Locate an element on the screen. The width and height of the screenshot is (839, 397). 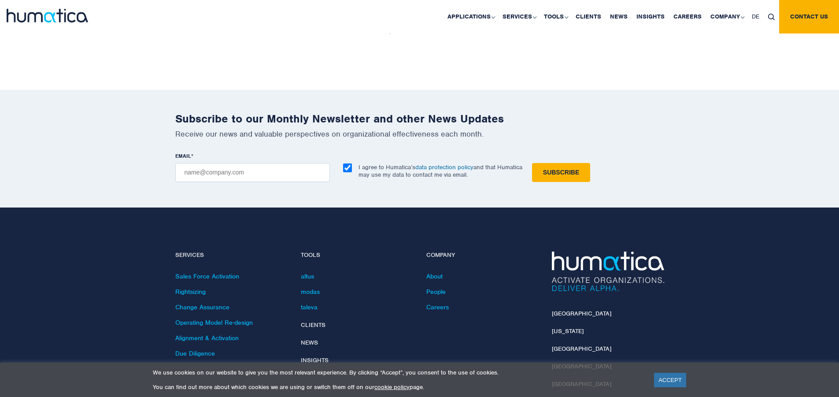
h4: Company is located at coordinates (482, 255).